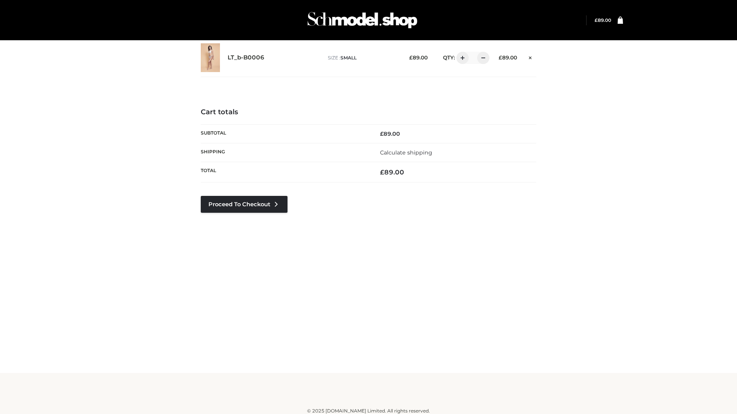 This screenshot has width=737, height=414. What do you see at coordinates (368, 112) in the screenshot?
I see `h4: Cart totals` at bounding box center [368, 112].